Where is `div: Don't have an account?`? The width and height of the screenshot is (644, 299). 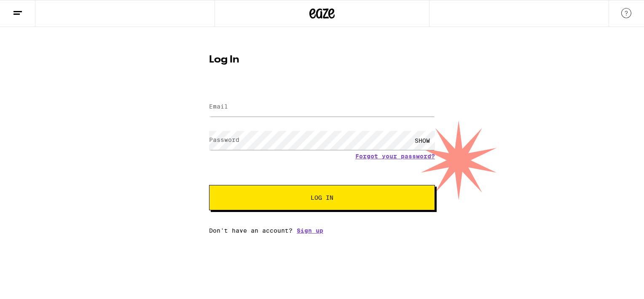 div: Don't have an account? is located at coordinates (322, 230).